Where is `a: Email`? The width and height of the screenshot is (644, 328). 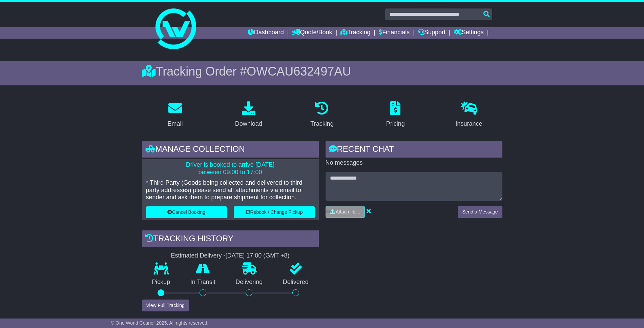 a: Email is located at coordinates (175, 115).